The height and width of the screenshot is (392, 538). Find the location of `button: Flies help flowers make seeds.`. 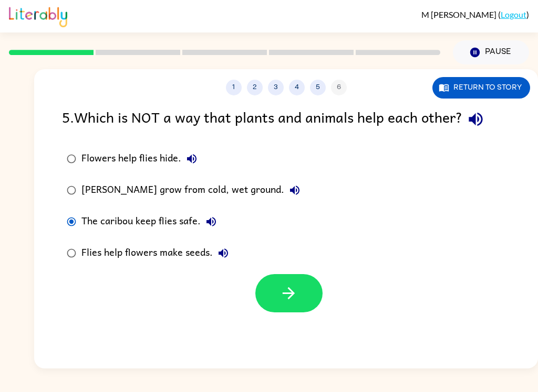

button: Flies help flowers make seeds. is located at coordinates (223, 254).